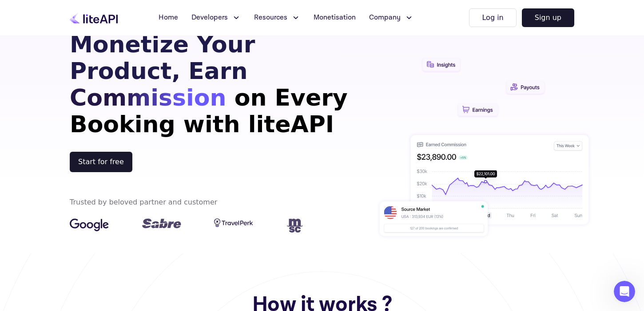 The width and height of the screenshot is (644, 311). I want to click on a: Monetisation, so click(335, 18).